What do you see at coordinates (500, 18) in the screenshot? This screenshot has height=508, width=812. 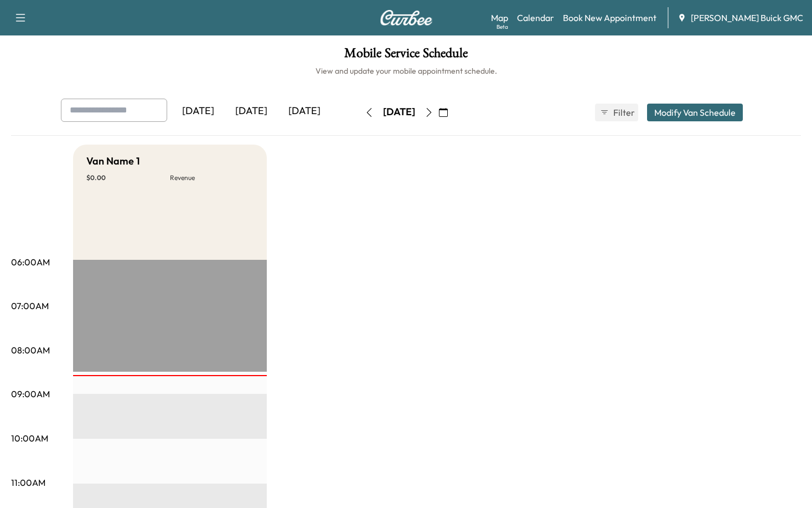 I see `a: MapBeta` at bounding box center [500, 18].